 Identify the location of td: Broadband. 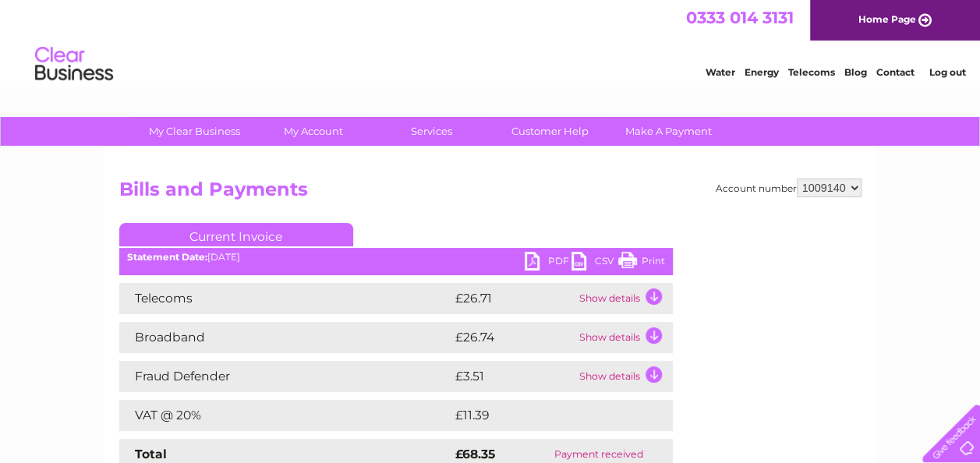
(285, 338).